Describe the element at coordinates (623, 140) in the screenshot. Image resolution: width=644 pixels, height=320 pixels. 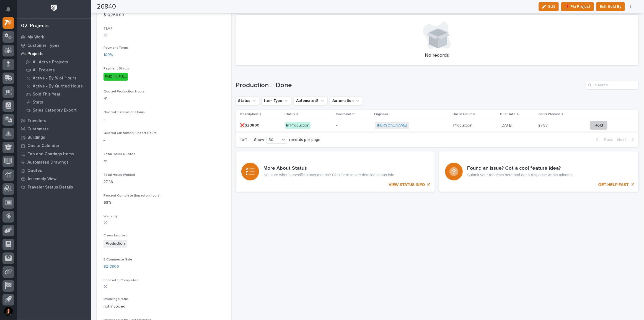
I see `span: Next` at that location.